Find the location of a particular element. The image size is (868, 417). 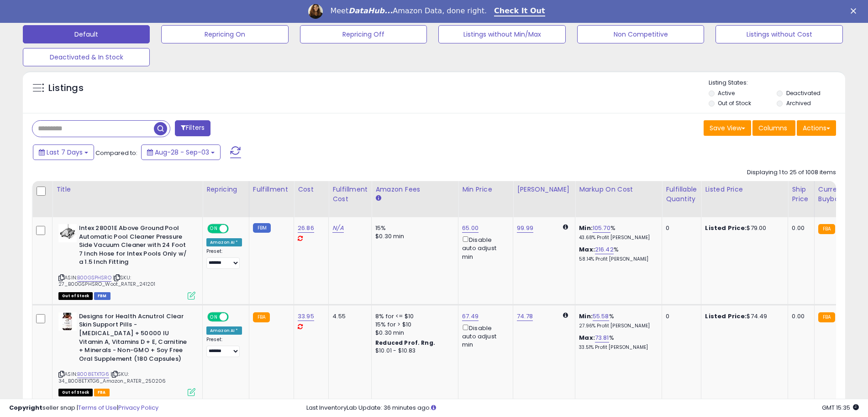

a: 99.99 is located at coordinates (525, 228).